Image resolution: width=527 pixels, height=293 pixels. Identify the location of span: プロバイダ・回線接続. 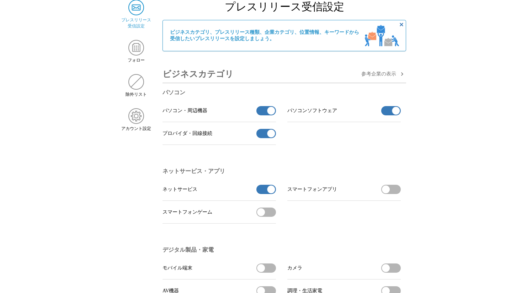
(187, 133).